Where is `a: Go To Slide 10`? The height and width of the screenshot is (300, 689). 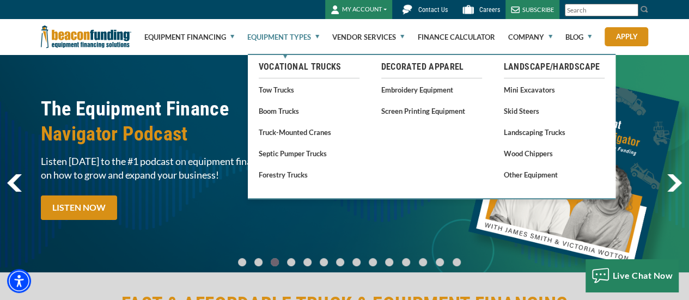
a: Go To Slide 10 is located at coordinates (406, 262).